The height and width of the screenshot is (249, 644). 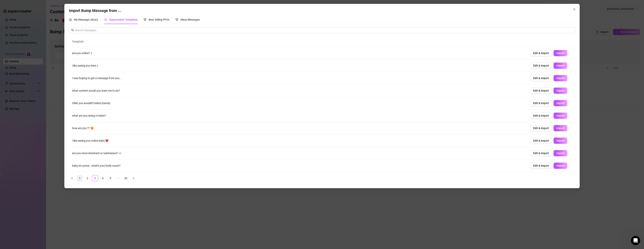 I want to click on td: are you online? :), so click(x=298, y=53).